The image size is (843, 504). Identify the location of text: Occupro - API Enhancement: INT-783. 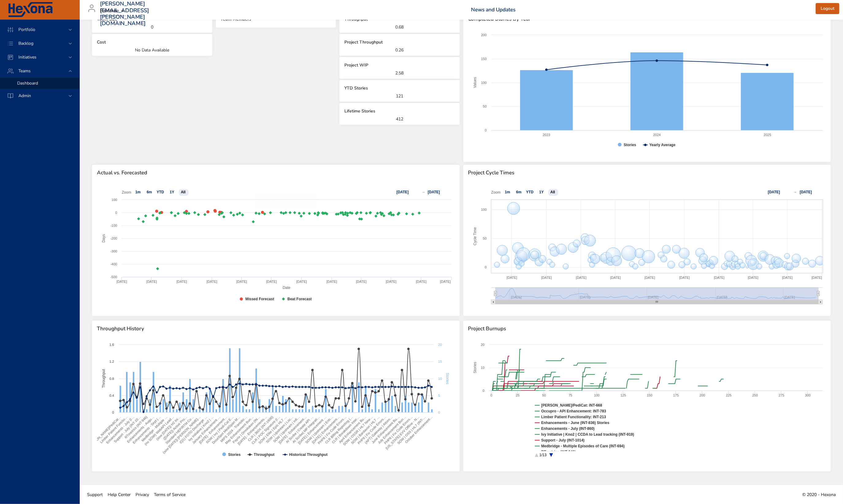
(574, 411).